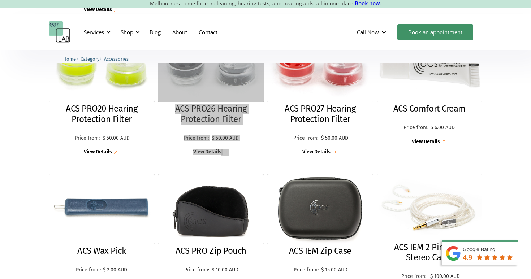 Image resolution: width=531 pixels, height=279 pixels. Describe the element at coordinates (430, 207) in the screenshot. I see `img: ACS IEM 2 Pin Twist Stereo Cable` at that location.